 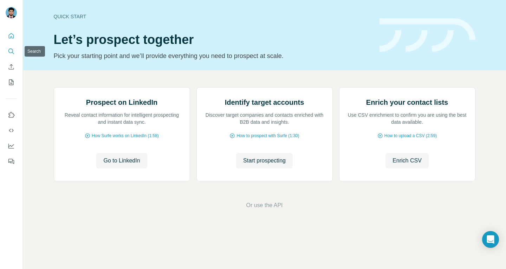 What do you see at coordinates (407, 102) in the screenshot?
I see `h2: Enrich your contact lists` at bounding box center [407, 102].